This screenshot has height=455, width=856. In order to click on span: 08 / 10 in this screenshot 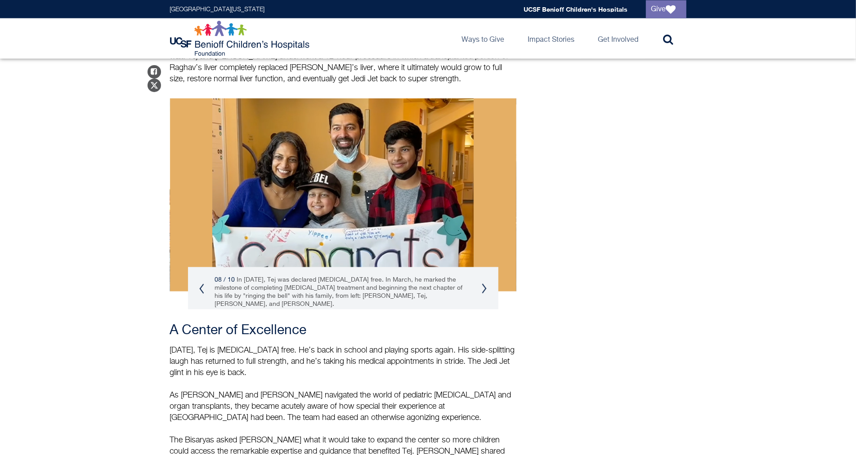, I will do `click(225, 281)`.